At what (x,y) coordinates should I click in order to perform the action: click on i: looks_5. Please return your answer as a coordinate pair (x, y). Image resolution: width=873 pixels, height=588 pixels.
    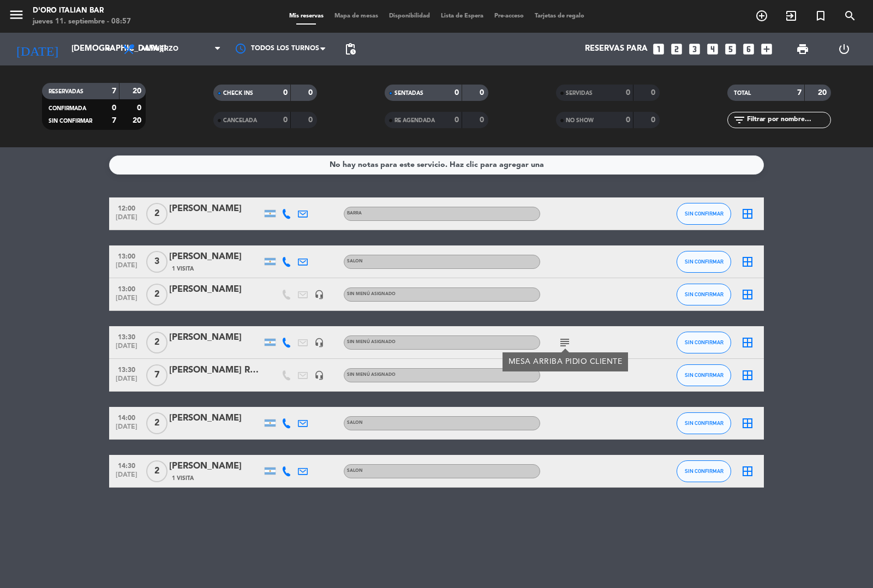
    Looking at the image, I should click on (731, 49).